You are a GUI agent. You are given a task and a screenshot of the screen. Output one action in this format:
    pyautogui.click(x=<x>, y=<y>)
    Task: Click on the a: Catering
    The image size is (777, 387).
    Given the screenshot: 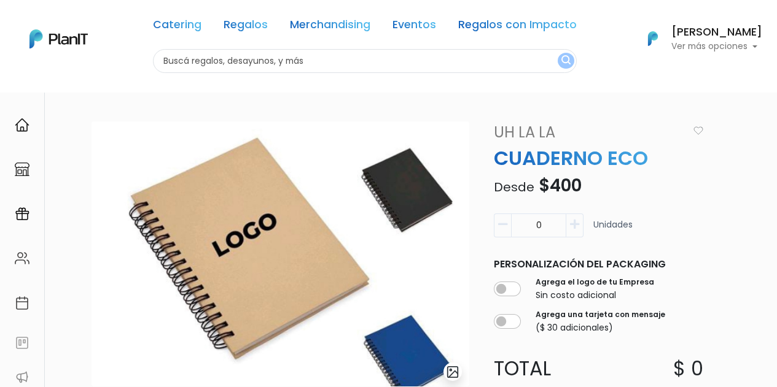 What is the action you would take?
    pyautogui.click(x=177, y=27)
    